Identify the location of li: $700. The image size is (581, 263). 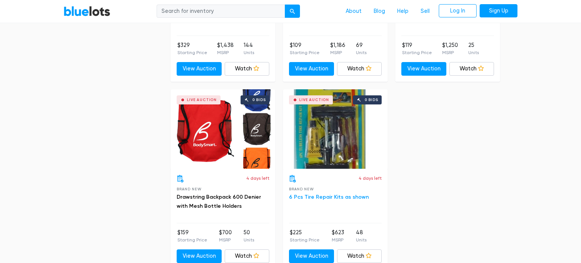
(225, 236).